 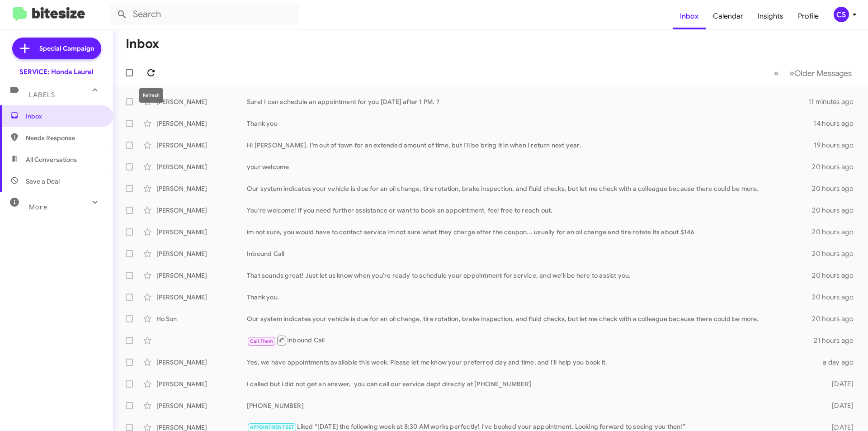 What do you see at coordinates (728, 16) in the screenshot?
I see `a: Calendar` at bounding box center [728, 16].